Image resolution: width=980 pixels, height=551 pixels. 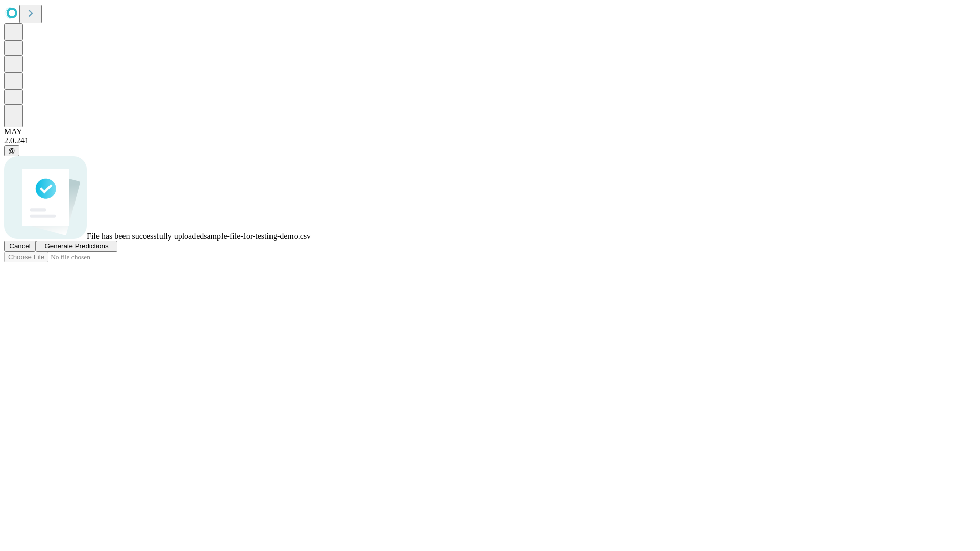 I want to click on button: Generate Predictions, so click(x=76, y=246).